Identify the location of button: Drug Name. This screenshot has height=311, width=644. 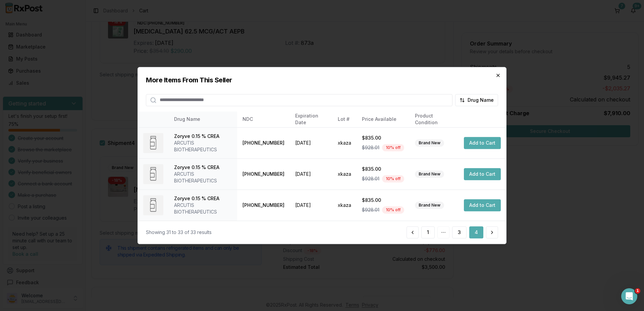
(477, 100).